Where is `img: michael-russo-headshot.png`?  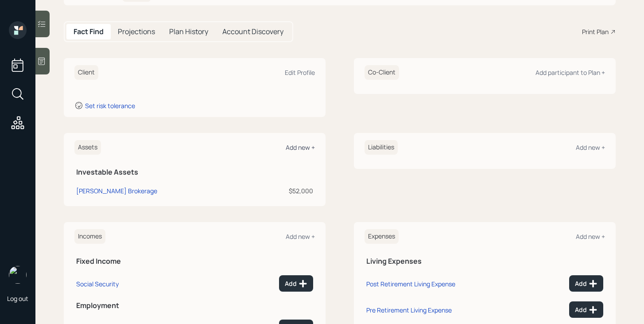 img: michael-russo-headshot.png is located at coordinates (18, 275).